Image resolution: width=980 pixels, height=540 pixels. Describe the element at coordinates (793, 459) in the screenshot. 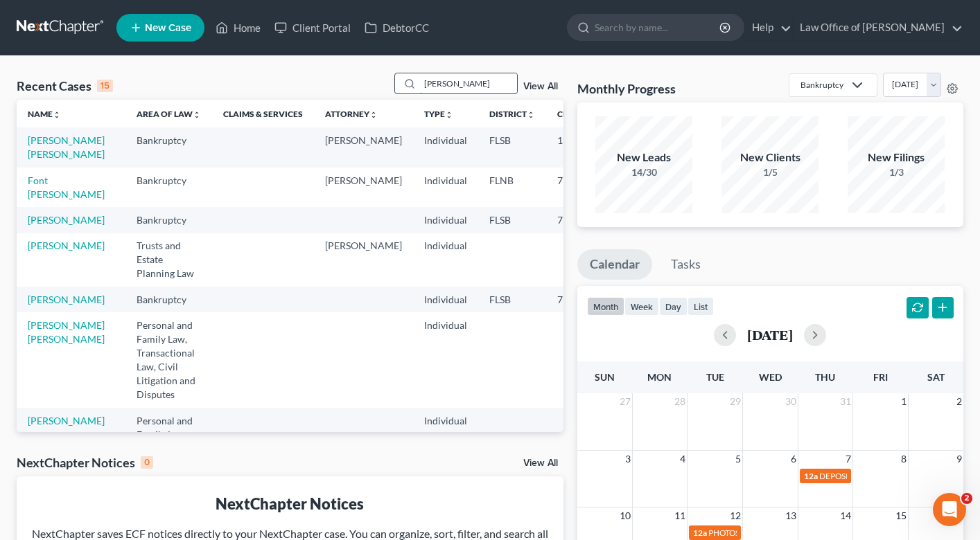

I see `span: 6` at that location.